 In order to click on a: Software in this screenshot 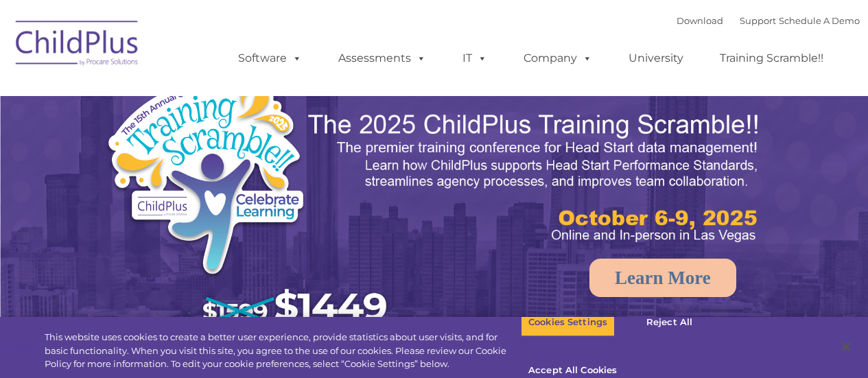, I will do `click(270, 59)`.